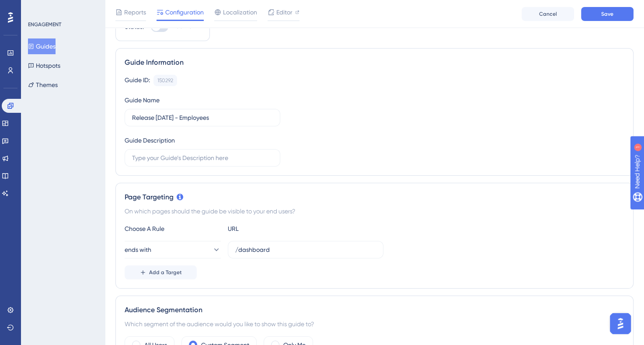 The width and height of the screenshot is (644, 345). What do you see at coordinates (185, 13) in the screenshot?
I see `span: Configuration` at bounding box center [185, 13].